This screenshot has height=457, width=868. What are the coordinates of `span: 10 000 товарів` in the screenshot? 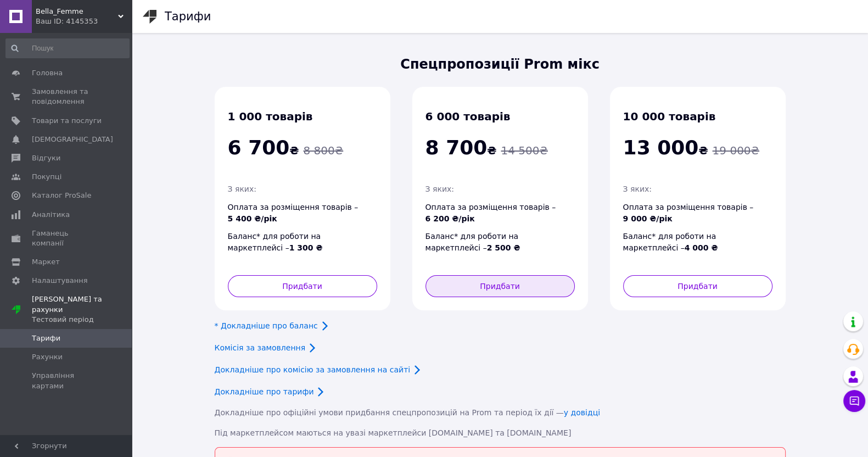 It's located at (669, 117).